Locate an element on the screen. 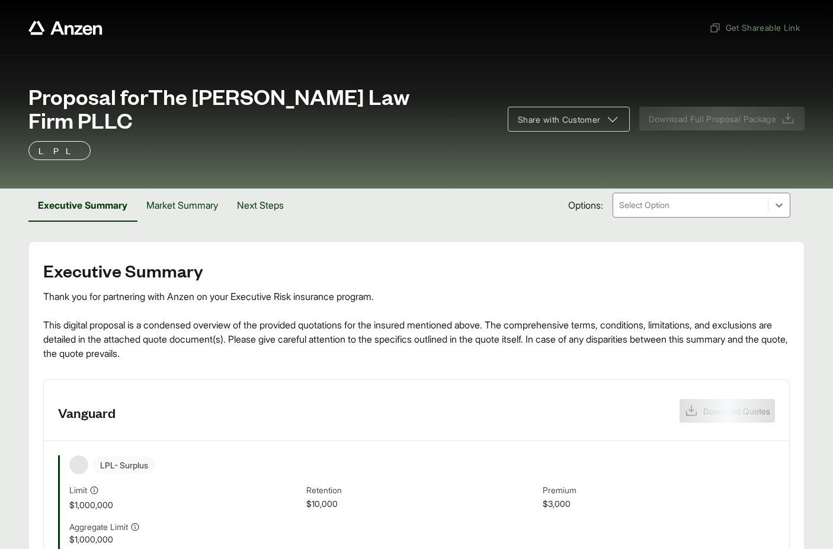 This screenshot has height=549, width=833. span: Share with Customer is located at coordinates (559, 119).